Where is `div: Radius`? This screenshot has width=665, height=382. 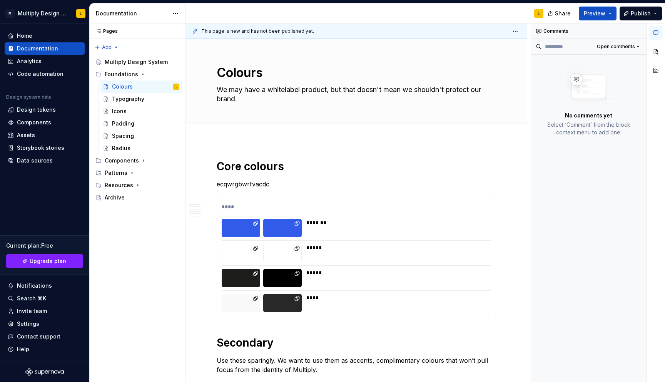 div: Radius is located at coordinates (121, 148).